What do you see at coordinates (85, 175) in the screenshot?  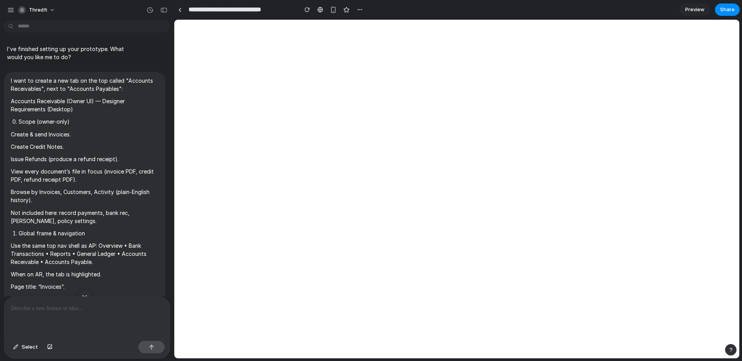 I see `p: View every document’s file in focus (invoice PDF, credit PDF, refund receipt PDF).` at bounding box center [85, 175].